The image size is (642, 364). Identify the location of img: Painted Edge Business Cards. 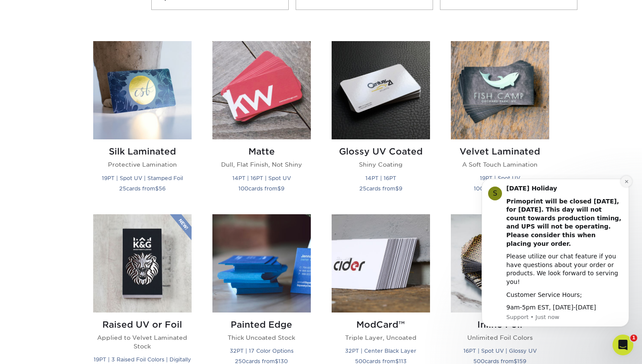
(262, 263).